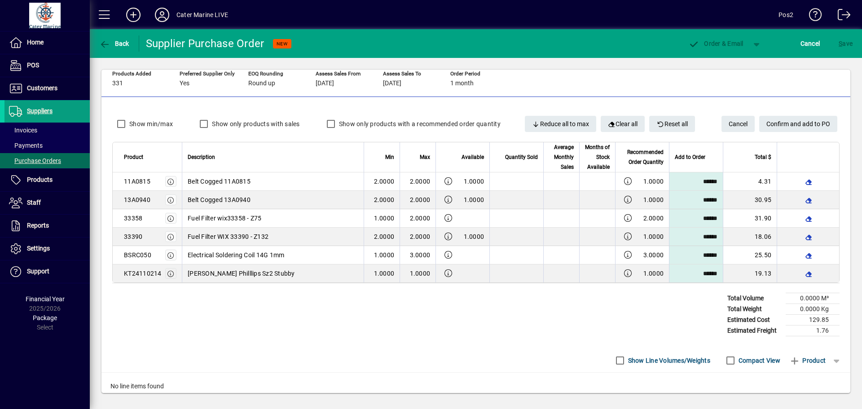 The width and height of the screenshot is (862, 409). What do you see at coordinates (845, 44) in the screenshot?
I see `span: ave` at bounding box center [845, 44].